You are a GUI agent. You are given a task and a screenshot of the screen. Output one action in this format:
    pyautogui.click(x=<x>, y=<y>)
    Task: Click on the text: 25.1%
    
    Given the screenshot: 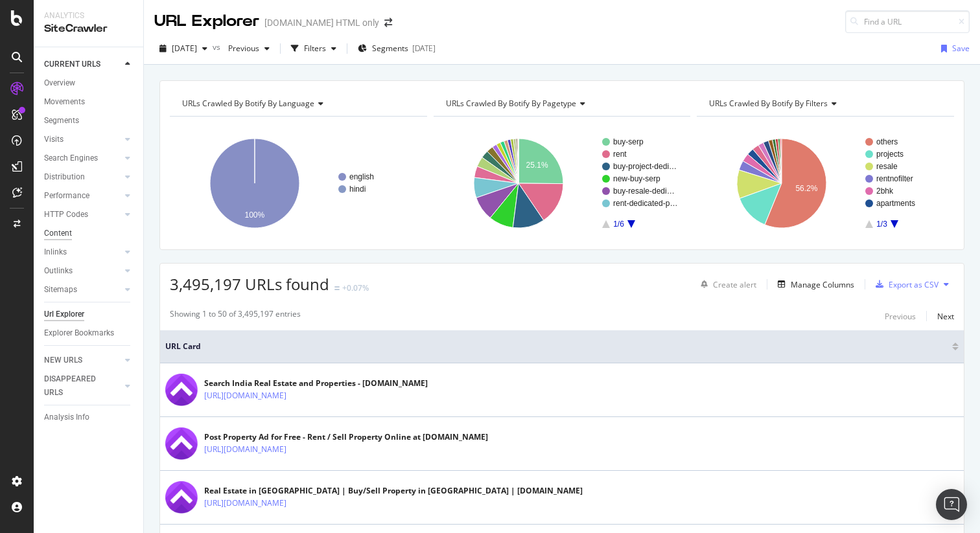 What is the action you would take?
    pyautogui.click(x=536, y=165)
    